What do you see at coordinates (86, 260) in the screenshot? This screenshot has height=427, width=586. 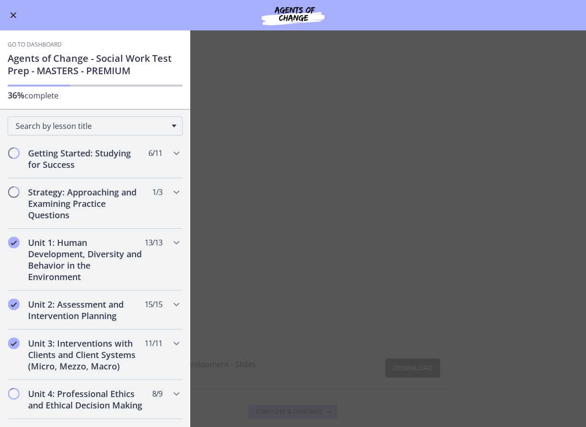 I see `h2: Unit 1: Human Development, Diversity and Behavior in the Environment` at bounding box center [86, 260].